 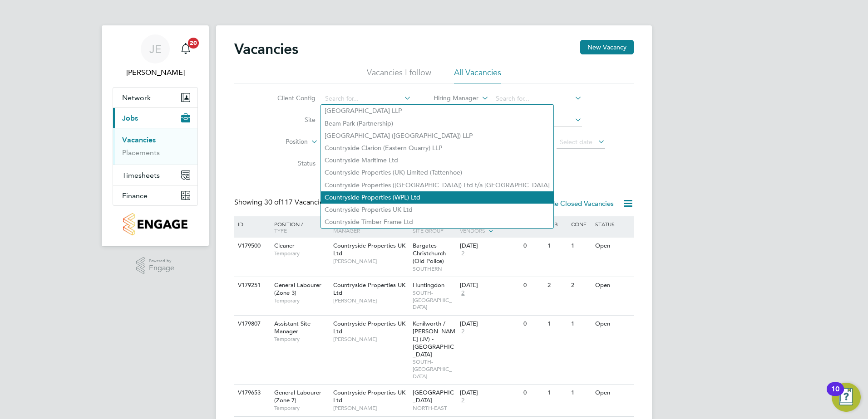 I want to click on li: Beam Park (Partnership), so click(x=437, y=124).